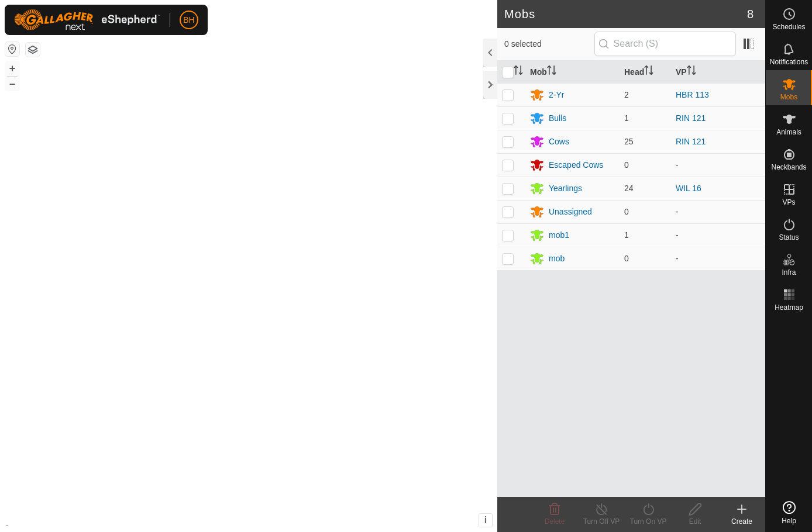 The image size is (812, 532). I want to click on span: Neckbands, so click(788, 167).